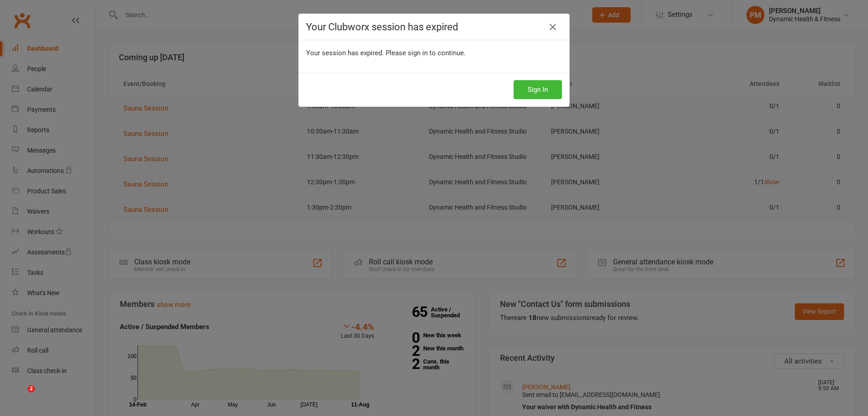 The height and width of the screenshot is (416, 868). What do you see at coordinates (553, 27) in the screenshot?
I see `a: Close` at bounding box center [553, 27].